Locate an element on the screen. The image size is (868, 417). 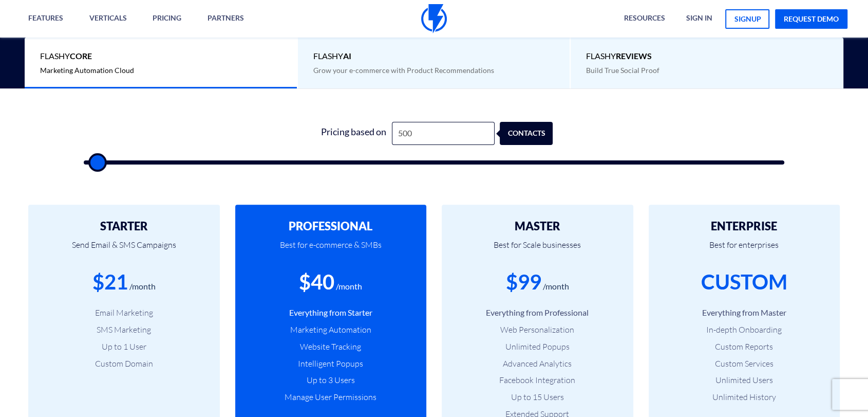
div: $21 is located at coordinates (110, 282).